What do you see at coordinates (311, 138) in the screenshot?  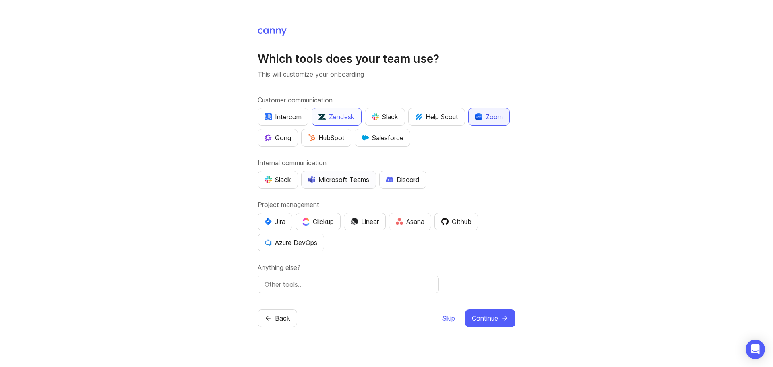 I see `img: G+3M5qq2es1si5SaumCnMN47tP1CvAZneIVX5dcx+oz+ZLhv4kfP9DwAAAABJRU5ErkJggg==` at bounding box center [311, 138].